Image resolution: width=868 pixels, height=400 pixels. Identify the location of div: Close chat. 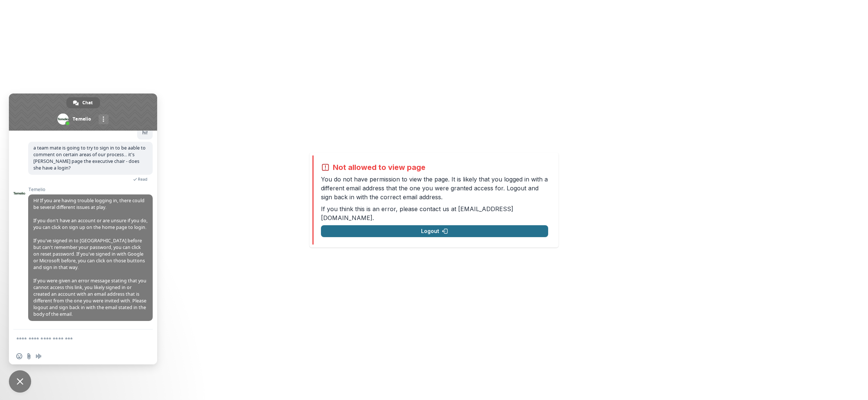
(20, 381).